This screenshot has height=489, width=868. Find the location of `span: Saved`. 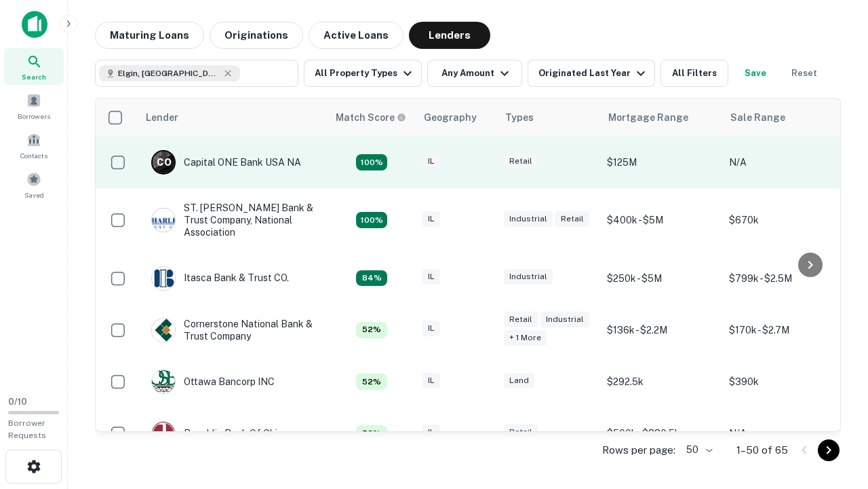

span: Saved is located at coordinates (34, 195).